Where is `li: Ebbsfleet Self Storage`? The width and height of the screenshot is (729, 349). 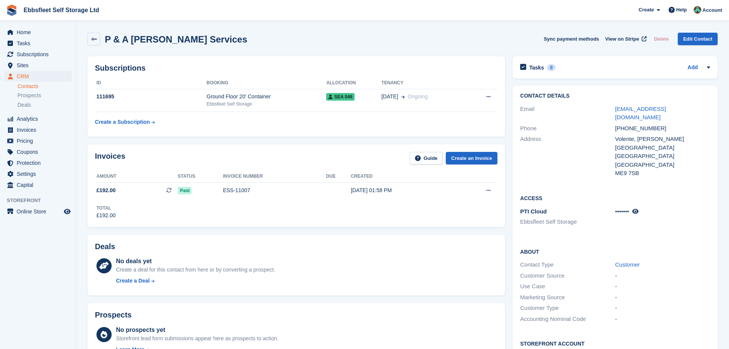 li: Ebbsfleet Self Storage is located at coordinates (567, 222).